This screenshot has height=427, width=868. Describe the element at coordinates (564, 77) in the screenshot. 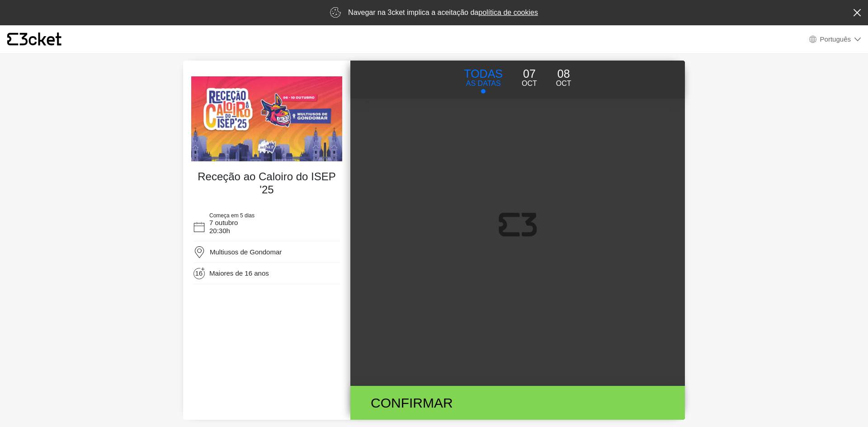

I see `button: 08 Oct` at that location.